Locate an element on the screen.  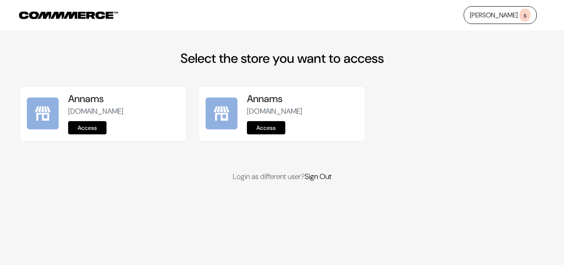
span: s is located at coordinates (525, 15).